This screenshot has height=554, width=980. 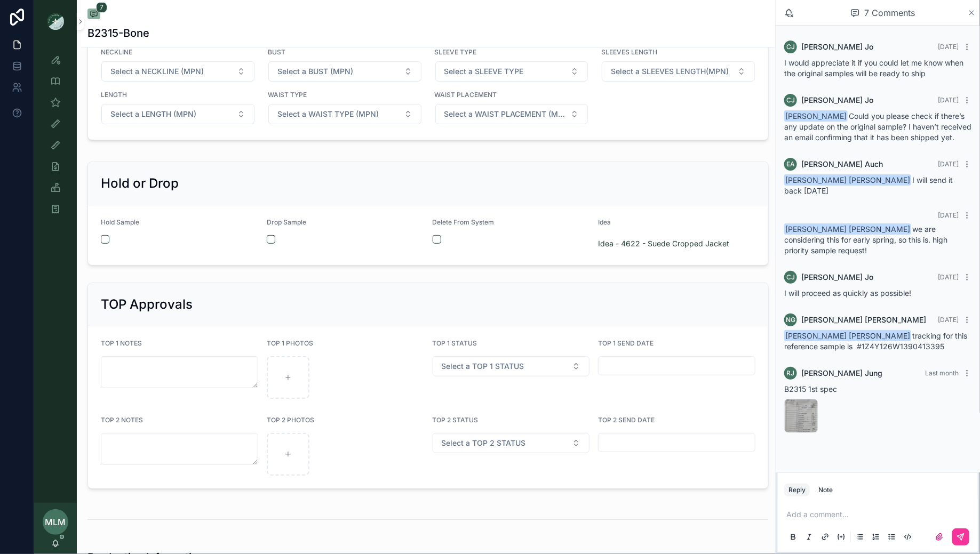 What do you see at coordinates (889, 13) in the screenshot?
I see `span: 7 Comments` at bounding box center [889, 13].